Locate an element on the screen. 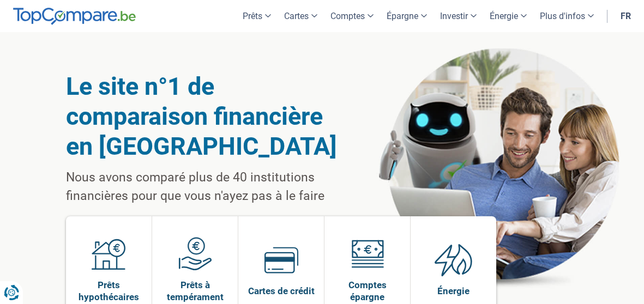 This screenshot has width=644, height=304. span: Comptes épargne is located at coordinates (367, 291).